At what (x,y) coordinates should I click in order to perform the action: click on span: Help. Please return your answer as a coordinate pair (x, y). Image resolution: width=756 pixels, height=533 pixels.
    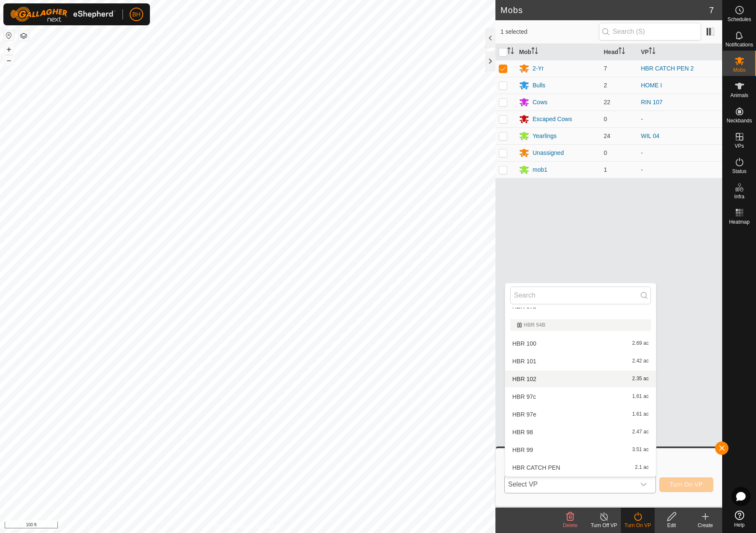
    Looking at the image, I should click on (739, 525).